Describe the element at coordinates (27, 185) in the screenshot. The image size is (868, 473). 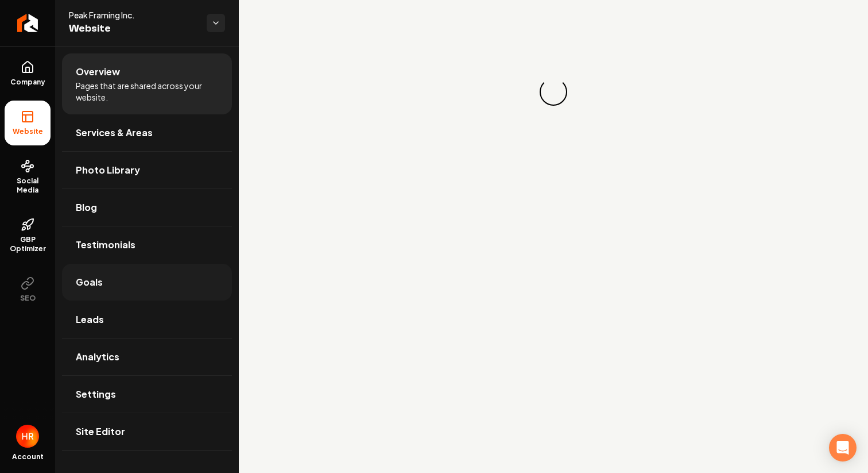
I see `span: Social Media` at that location.